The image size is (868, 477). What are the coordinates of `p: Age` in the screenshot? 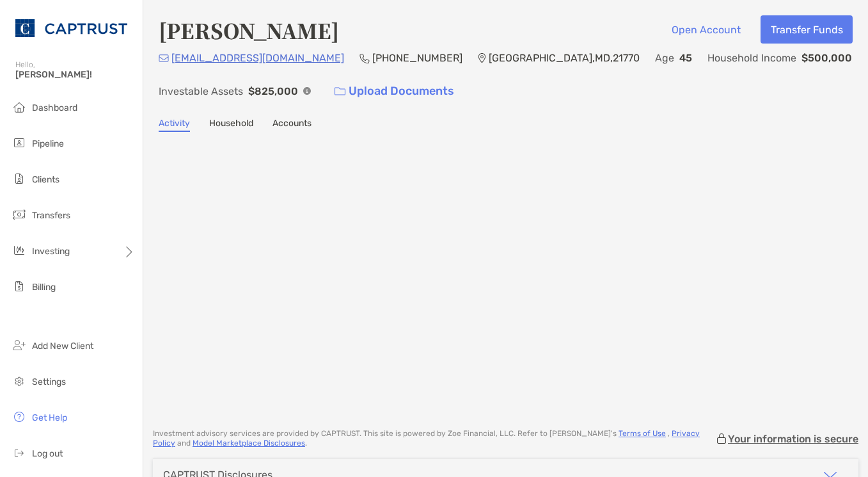 It's located at (664, 58).